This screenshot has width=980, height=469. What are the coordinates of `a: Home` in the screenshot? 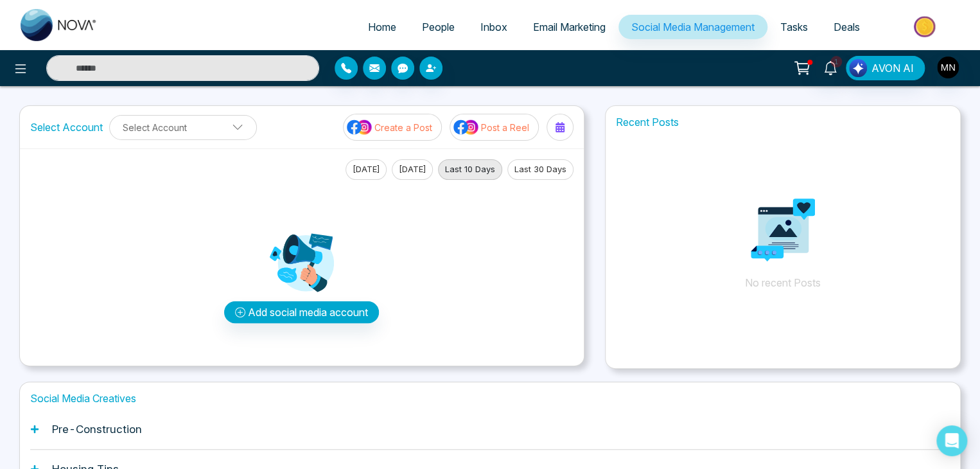 It's located at (382, 27).